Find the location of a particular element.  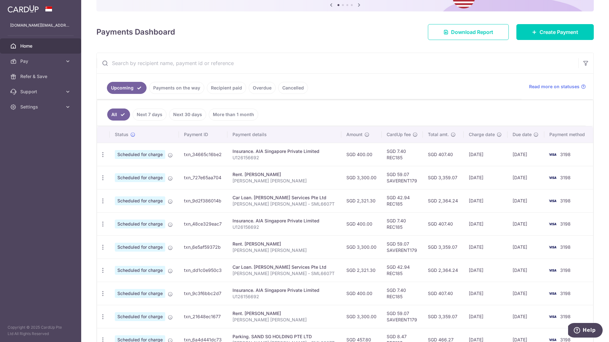

span: Home is located at coordinates (41, 46).